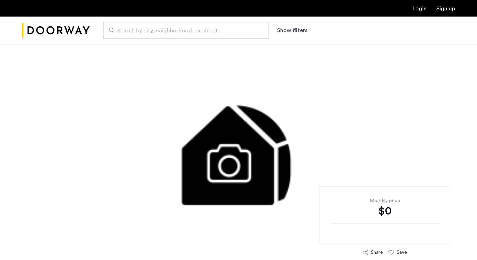 The width and height of the screenshot is (477, 260). What do you see at coordinates (56, 30) in the screenshot?
I see `a: Cazamio Logo` at bounding box center [56, 30].